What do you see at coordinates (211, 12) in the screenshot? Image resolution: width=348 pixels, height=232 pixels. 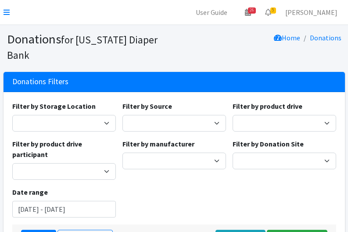 I see `a: User Guide` at bounding box center [211, 12].